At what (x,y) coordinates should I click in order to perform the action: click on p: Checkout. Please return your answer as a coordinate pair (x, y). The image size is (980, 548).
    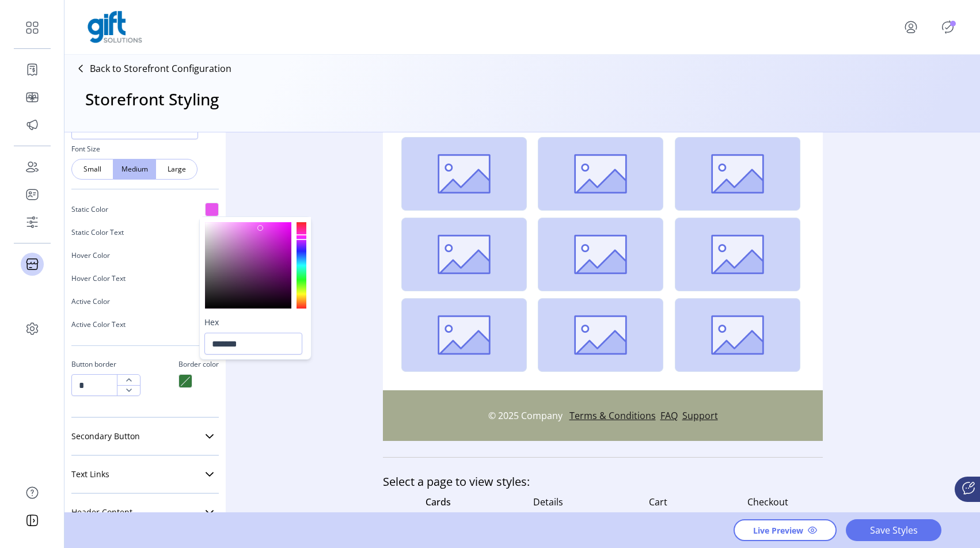
    Looking at the image, I should click on (767, 502).